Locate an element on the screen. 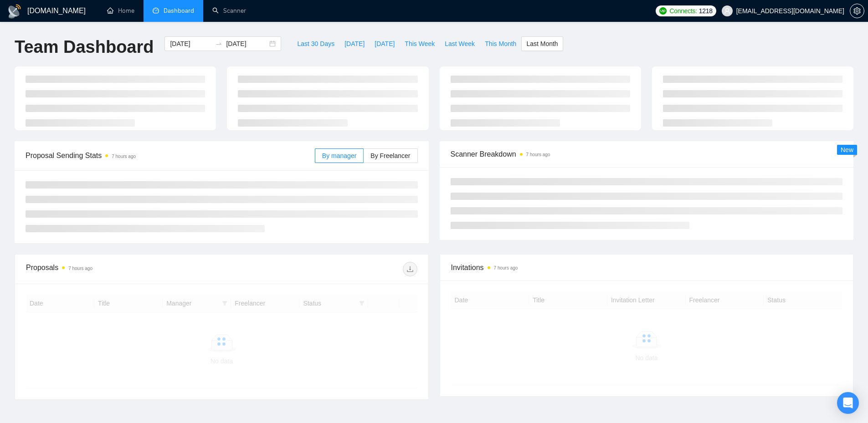  span: New is located at coordinates (847, 150).